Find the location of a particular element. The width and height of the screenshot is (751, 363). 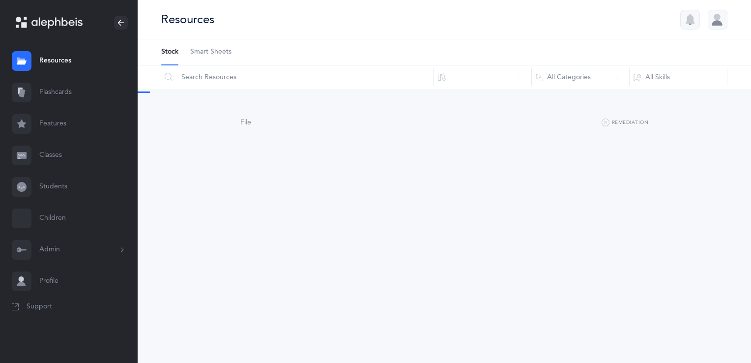

span: Smart Sheets is located at coordinates (211, 52).